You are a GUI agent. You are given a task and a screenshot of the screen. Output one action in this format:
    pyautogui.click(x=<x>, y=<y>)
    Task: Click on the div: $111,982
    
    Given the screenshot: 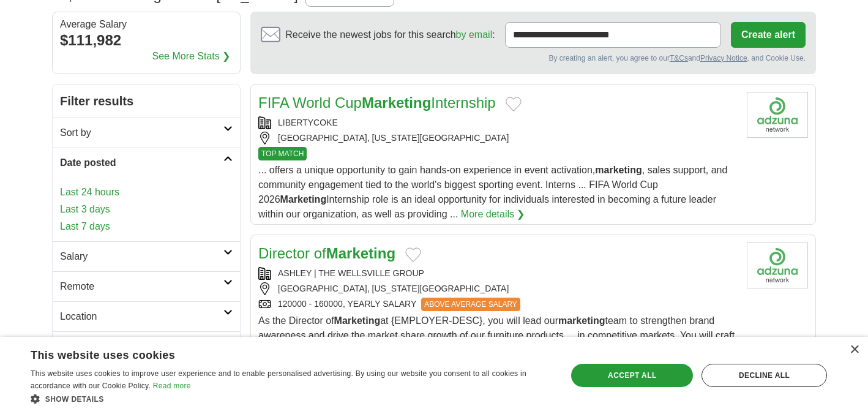 What is the action you would take?
    pyautogui.click(x=147, y=41)
    